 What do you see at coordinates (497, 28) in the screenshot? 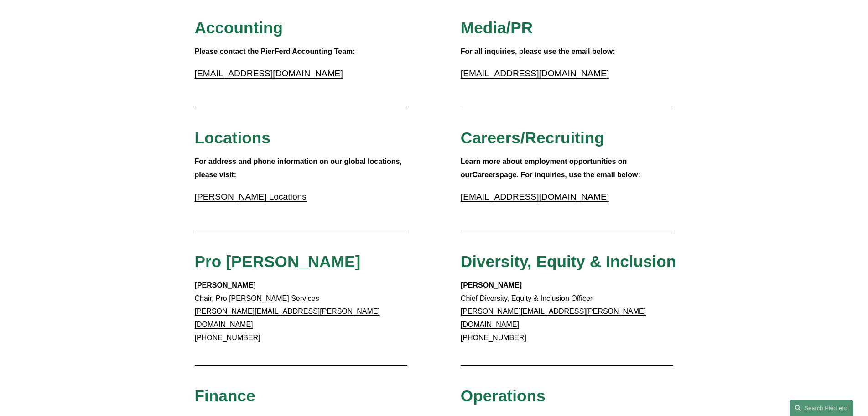
I see `span: Media/PR` at bounding box center [497, 28].